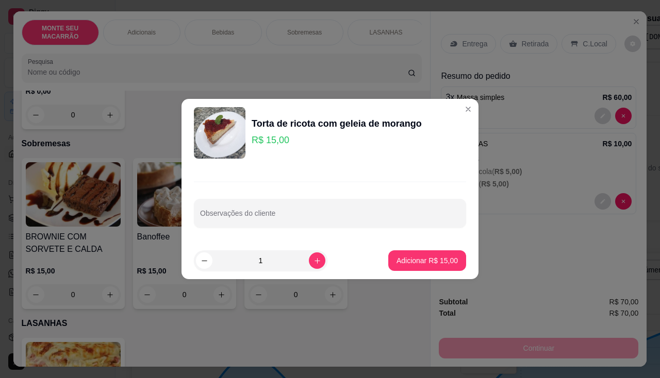  Describe the element at coordinates (427, 261) in the screenshot. I see `p: Adicionar R$ 15,00` at that location.